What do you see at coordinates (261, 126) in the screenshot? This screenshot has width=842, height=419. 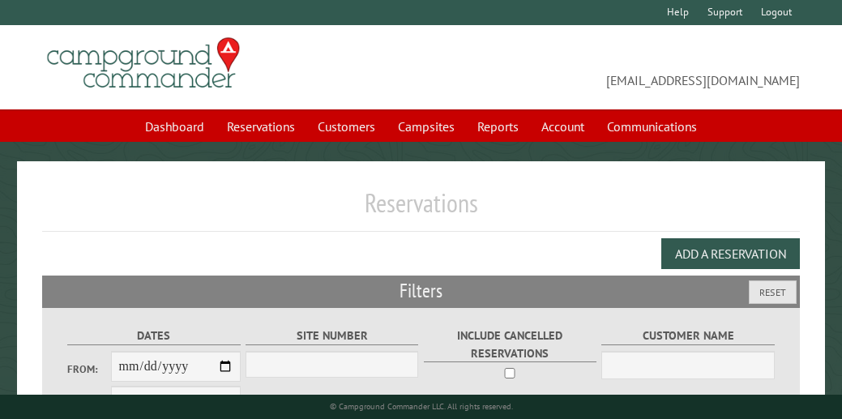 I see `a: Reservations` at bounding box center [261, 126].